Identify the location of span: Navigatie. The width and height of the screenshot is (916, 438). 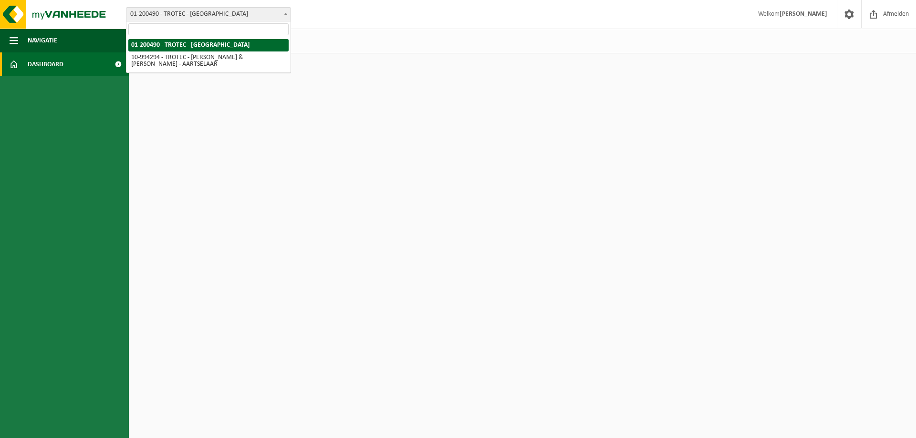
(42, 41).